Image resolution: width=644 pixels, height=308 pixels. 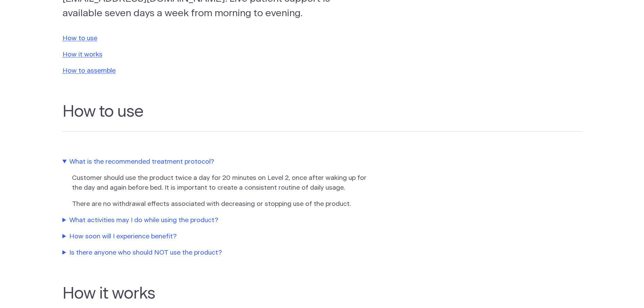 I want to click on a: How to assemble, so click(x=89, y=71).